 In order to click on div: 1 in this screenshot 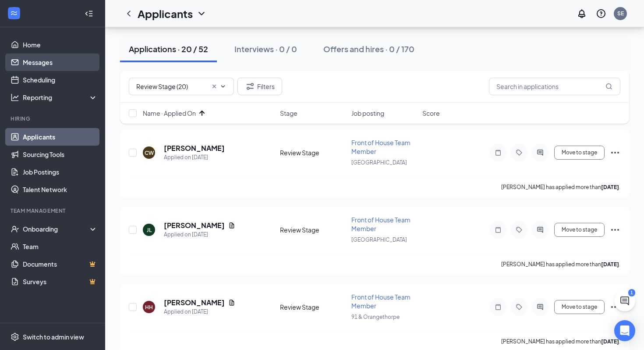, I will do `click(632, 293)`.